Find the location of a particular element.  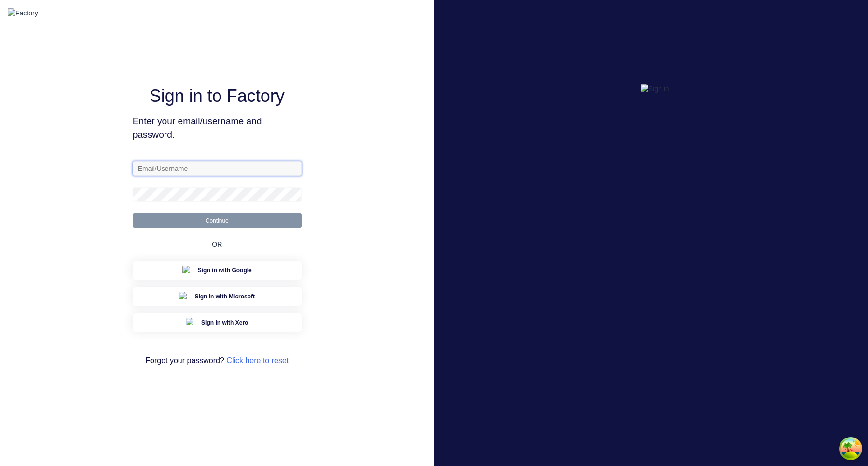

span: Forgot your password? is located at coordinates (216, 360).